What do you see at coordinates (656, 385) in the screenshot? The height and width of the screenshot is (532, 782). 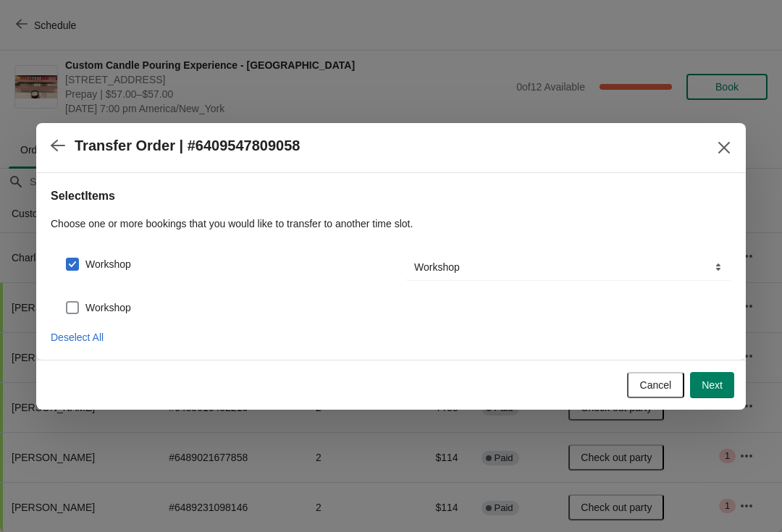 I see `span: Cancel` at bounding box center [656, 385].